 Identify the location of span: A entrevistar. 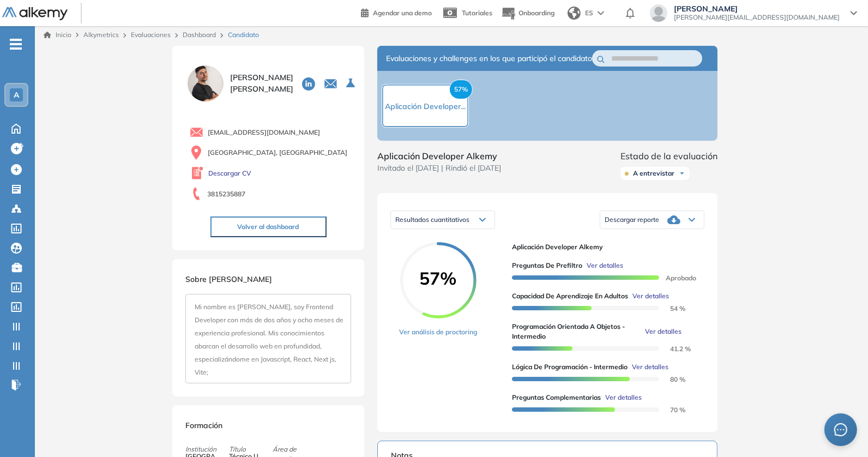
(653, 174).